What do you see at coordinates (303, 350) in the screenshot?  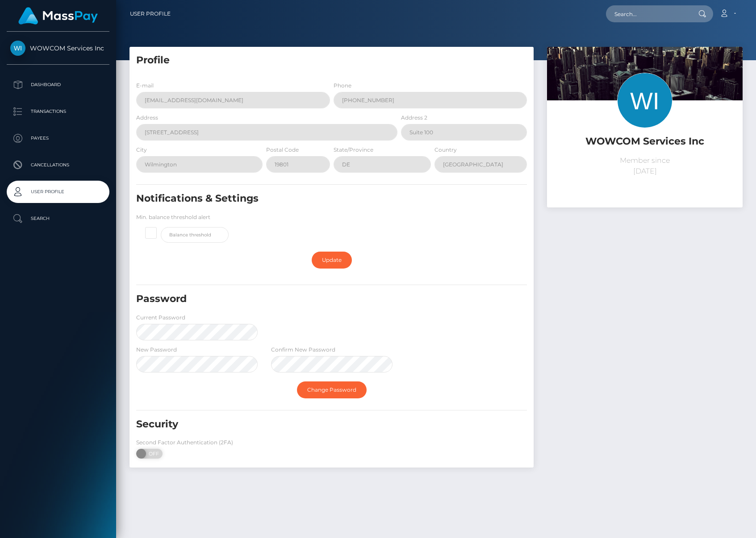 I see `label: Confirm New Password` at bounding box center [303, 350].